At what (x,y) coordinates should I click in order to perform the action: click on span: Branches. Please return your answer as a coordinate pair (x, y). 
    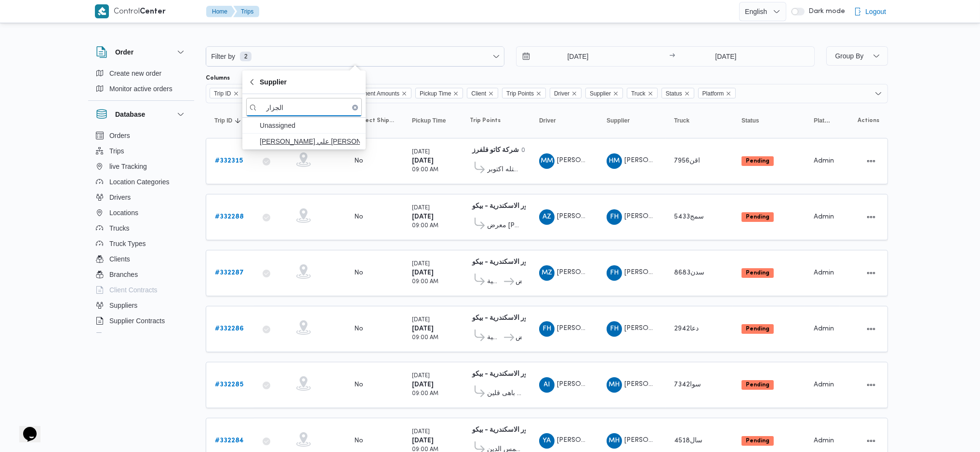
    Looking at the image, I should click on (123, 274).